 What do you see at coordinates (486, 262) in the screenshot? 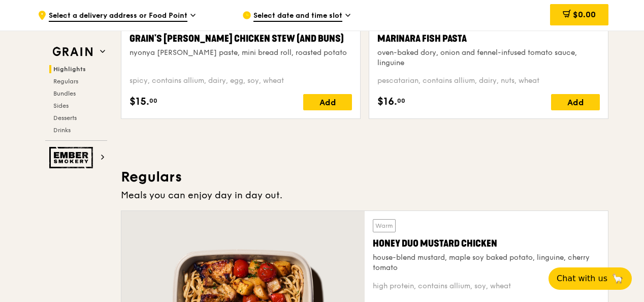
I see `div: house-blend mustard, maple soy baked potato, linguine, cherry tomato` at bounding box center [486, 262].